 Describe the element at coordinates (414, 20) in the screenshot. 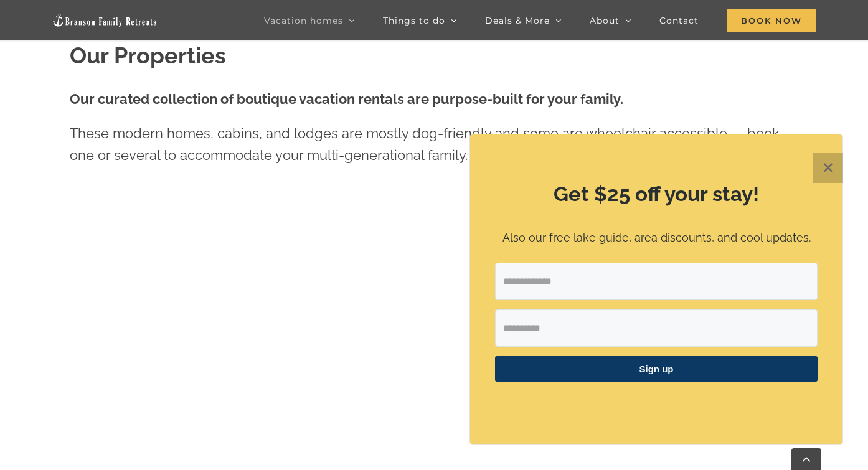

I see `span: Things to do` at that location.